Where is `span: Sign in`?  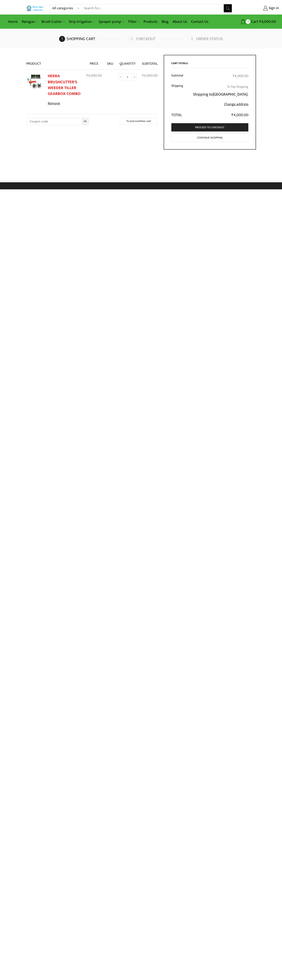 span: Sign in is located at coordinates (273, 9).